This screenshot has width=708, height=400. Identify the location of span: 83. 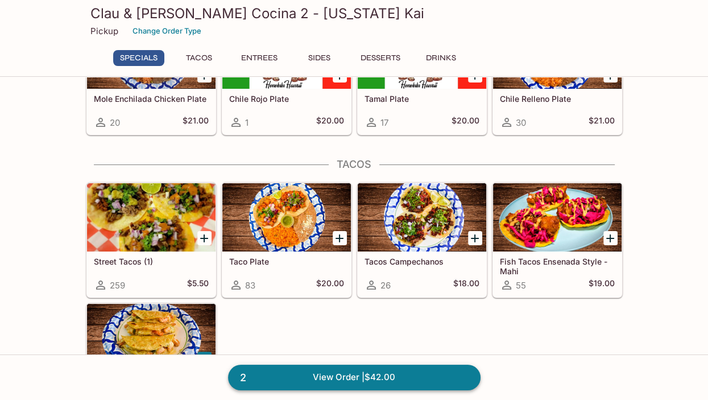
(250, 285).